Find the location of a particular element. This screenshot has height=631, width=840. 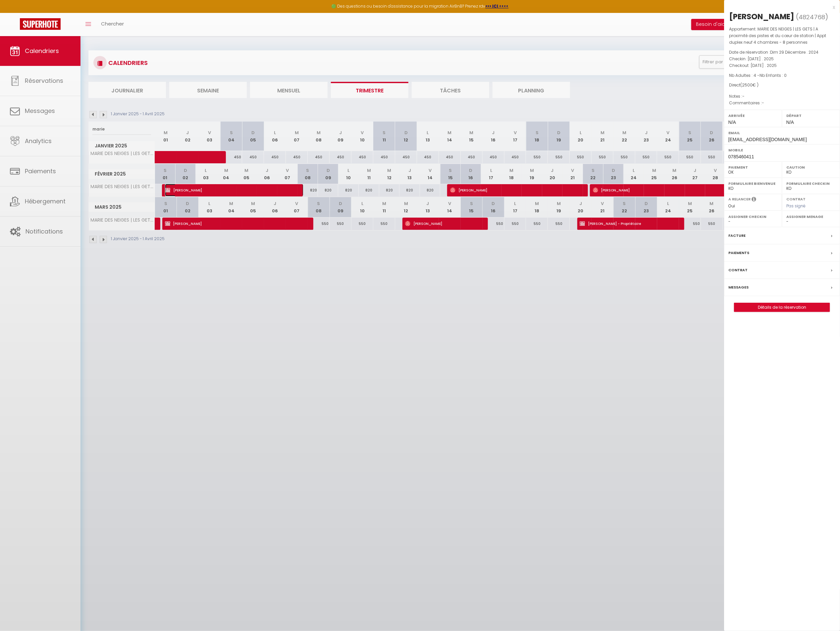

label: Formulaire Bienvenue is located at coordinates (753, 184).